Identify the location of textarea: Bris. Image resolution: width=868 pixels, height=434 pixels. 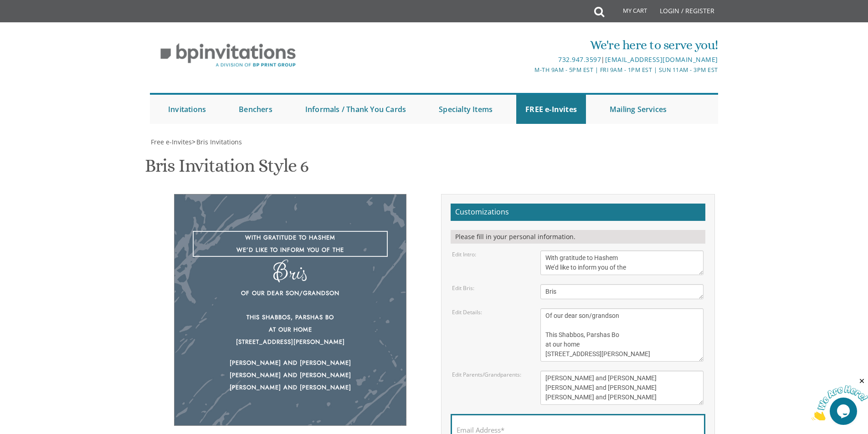
(622, 292).